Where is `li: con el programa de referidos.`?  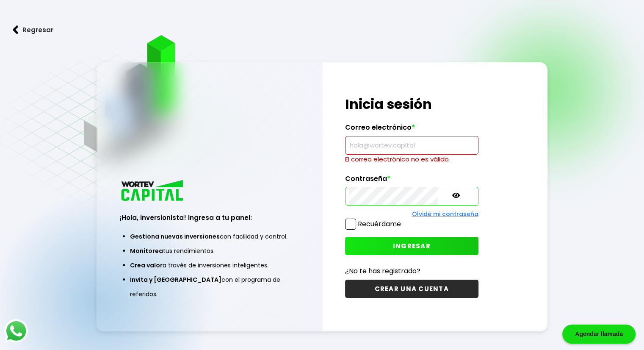
li: con el programa de referidos. is located at coordinates (209, 287).